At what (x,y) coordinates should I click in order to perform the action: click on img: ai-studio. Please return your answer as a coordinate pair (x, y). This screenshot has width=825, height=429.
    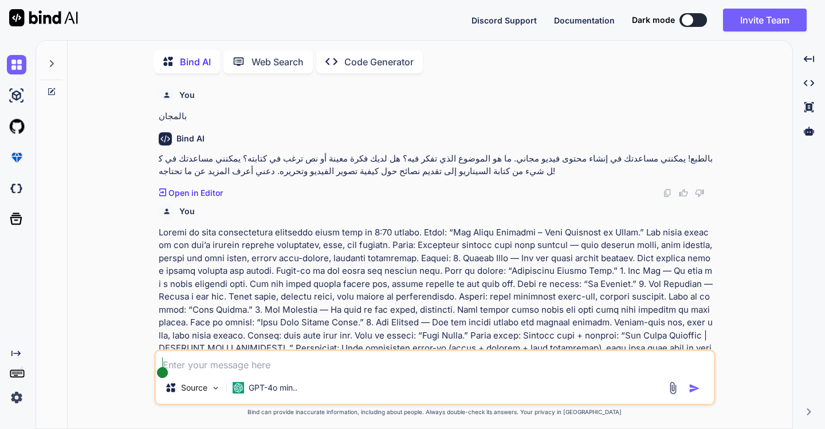
    Looking at the image, I should click on (17, 96).